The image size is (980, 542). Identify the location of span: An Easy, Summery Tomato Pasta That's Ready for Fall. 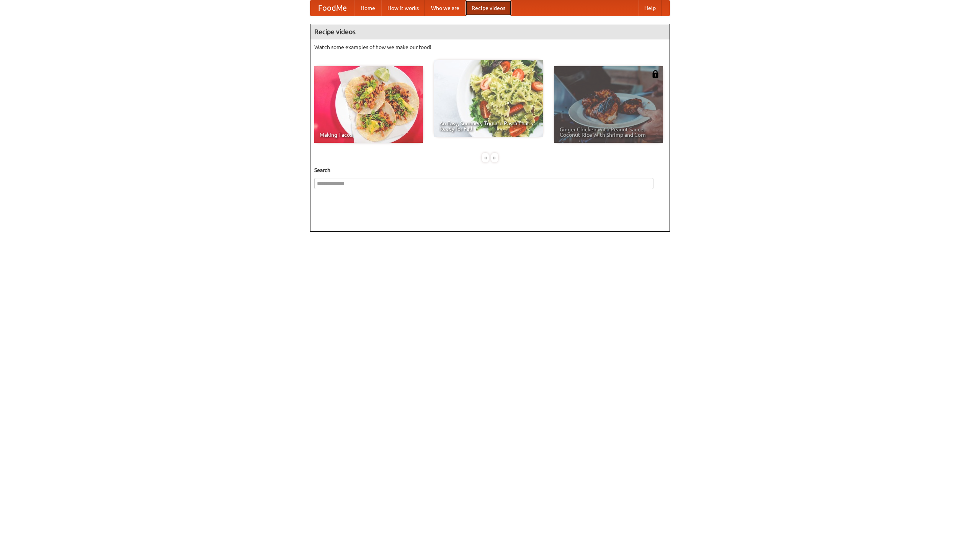
(488, 125).